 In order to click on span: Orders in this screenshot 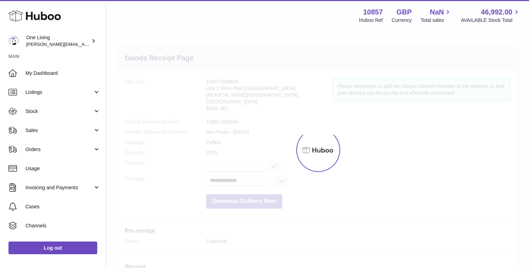, I will do `click(59, 150)`.